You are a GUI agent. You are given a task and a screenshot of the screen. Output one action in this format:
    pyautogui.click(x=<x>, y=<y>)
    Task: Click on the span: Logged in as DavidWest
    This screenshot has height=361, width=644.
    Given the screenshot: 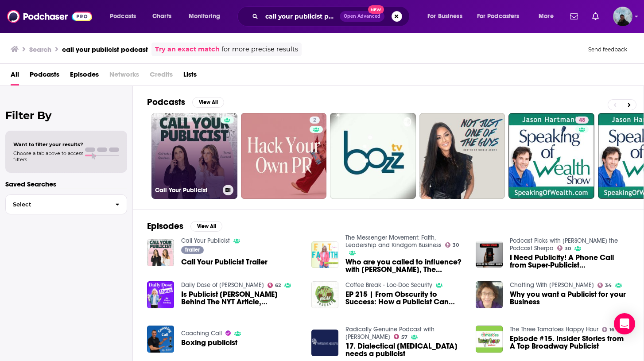 What is the action you would take?
    pyautogui.click(x=623, y=16)
    